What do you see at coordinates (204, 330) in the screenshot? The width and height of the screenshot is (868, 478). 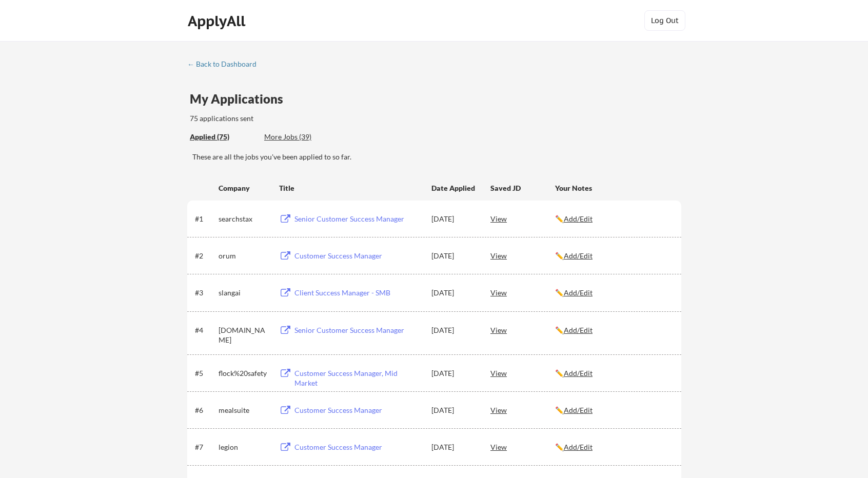 I see `div: #4` at bounding box center [204, 330].